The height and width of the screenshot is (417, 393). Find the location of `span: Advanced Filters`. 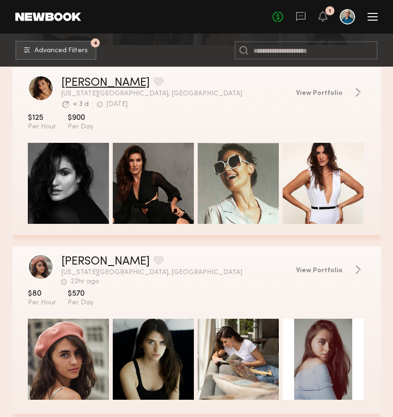

span: Advanced Filters is located at coordinates (61, 51).